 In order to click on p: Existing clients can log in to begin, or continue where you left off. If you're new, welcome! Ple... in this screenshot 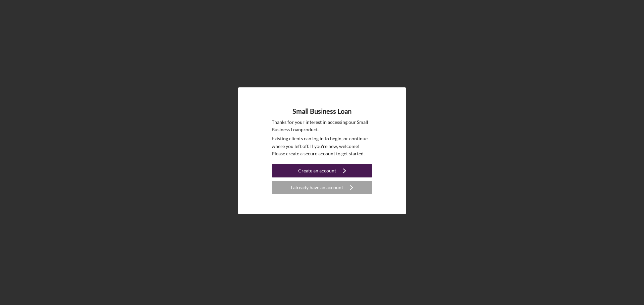, I will do `click(322, 146)`.